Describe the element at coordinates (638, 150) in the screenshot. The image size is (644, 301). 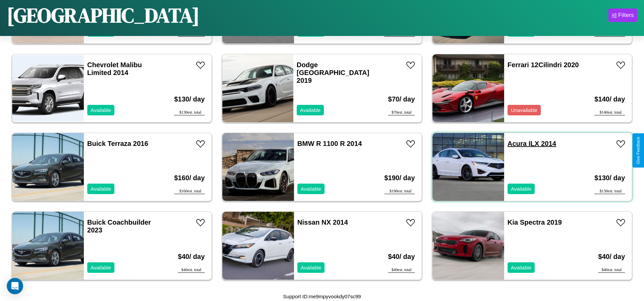
I see `div: Give Feedback` at that location.